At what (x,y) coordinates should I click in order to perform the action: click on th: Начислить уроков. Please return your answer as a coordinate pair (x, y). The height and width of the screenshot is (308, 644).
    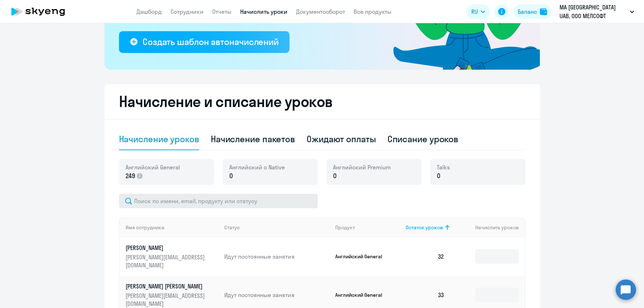
    Looking at the image, I should click on (487, 228).